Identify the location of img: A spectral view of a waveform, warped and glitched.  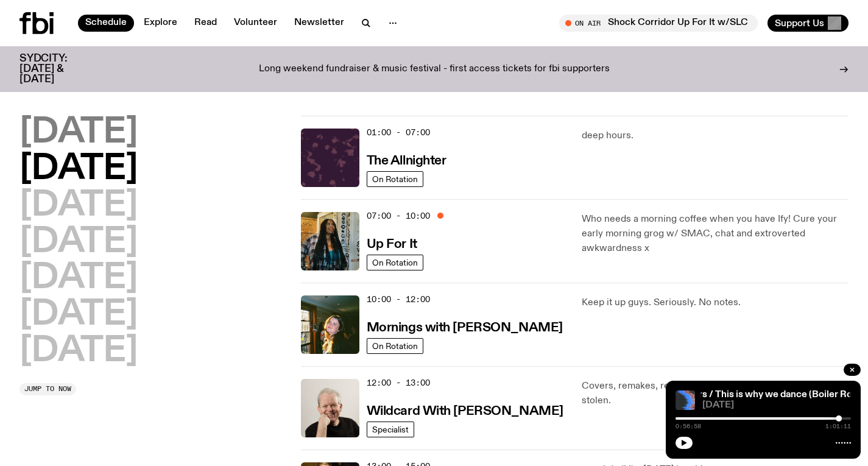
(686, 400).